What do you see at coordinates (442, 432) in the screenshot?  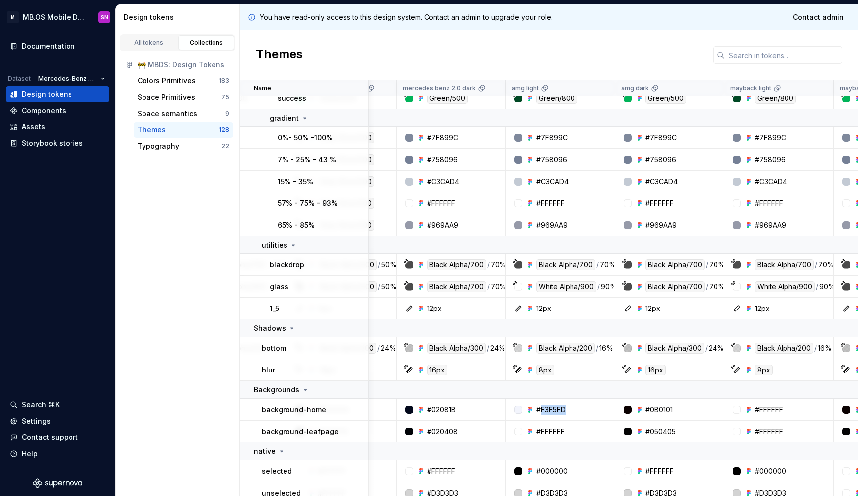 I see `div: #020408` at bounding box center [442, 432].